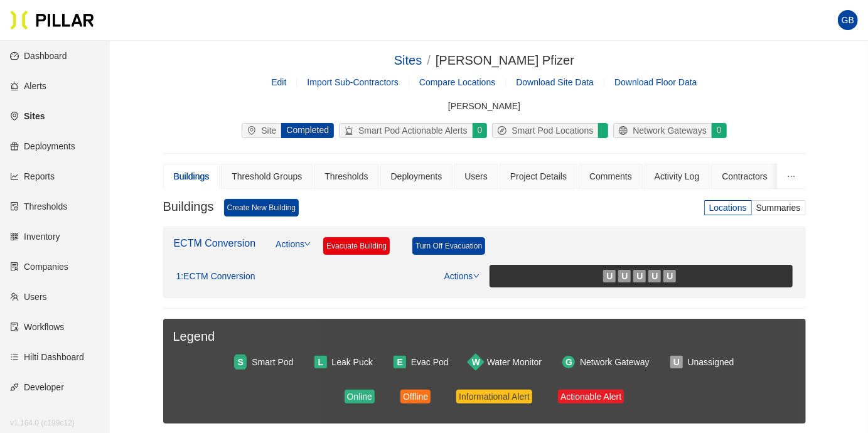 This screenshot has width=868, height=433. Describe the element at coordinates (494, 397) in the screenshot. I see `div: Informational Alert` at that location.